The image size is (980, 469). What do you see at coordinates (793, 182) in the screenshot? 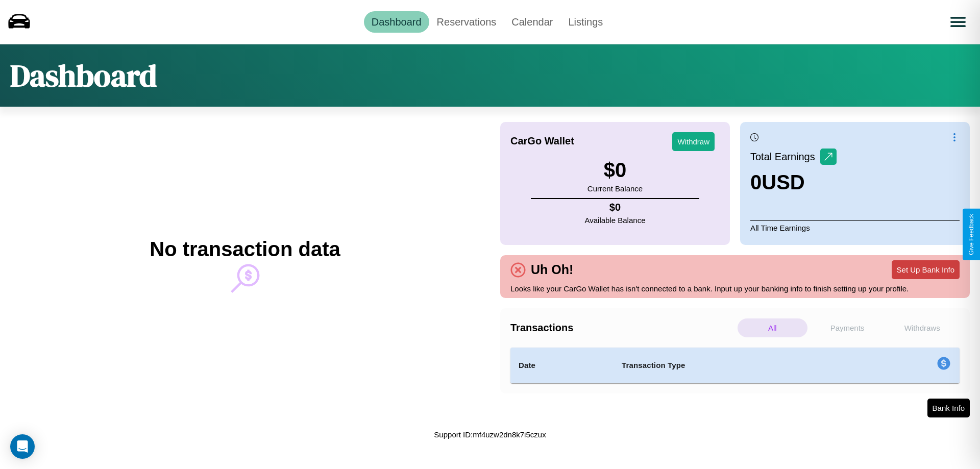
I see `h3: 0 USD` at bounding box center [793, 182].